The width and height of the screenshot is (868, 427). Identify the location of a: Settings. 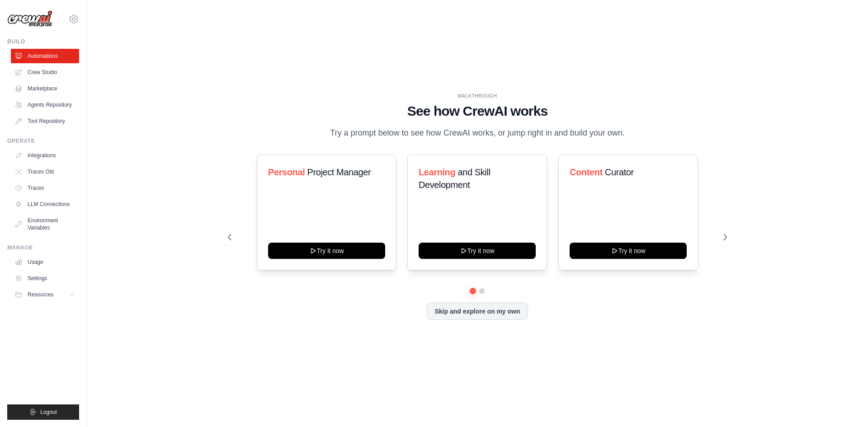
(45, 278).